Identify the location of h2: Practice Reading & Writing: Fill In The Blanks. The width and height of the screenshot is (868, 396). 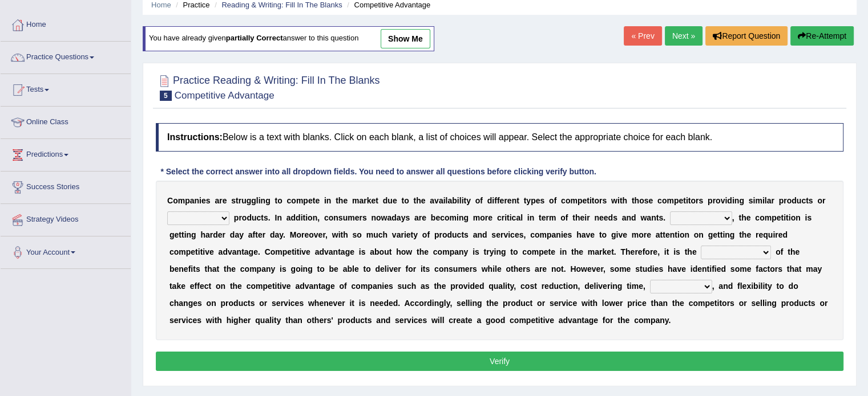
(268, 86).